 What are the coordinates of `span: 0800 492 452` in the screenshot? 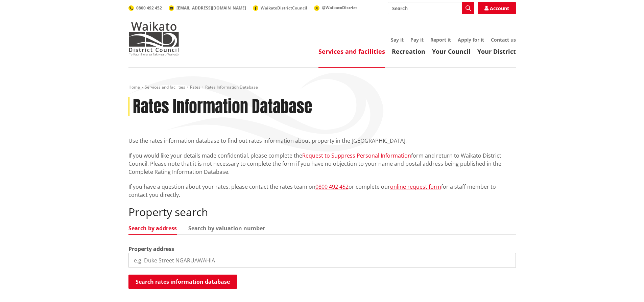 It's located at (149, 8).